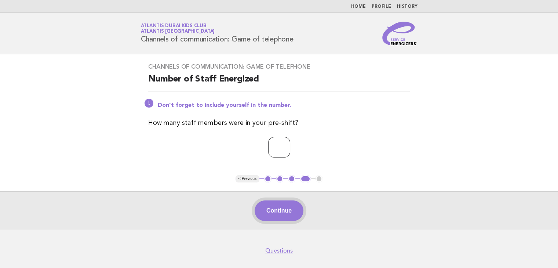  What do you see at coordinates (280, 179) in the screenshot?
I see `button: 2` at bounding box center [280, 179].